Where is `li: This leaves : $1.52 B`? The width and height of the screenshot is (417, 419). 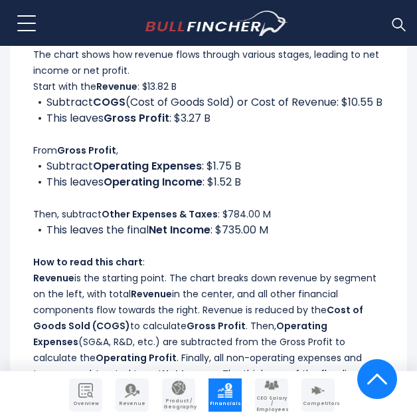
li: This leaves : $1.52 B is located at coordinates (209, 182).